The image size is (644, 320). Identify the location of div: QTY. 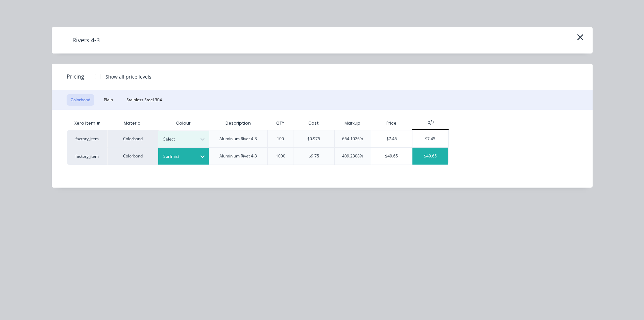
(280, 123).